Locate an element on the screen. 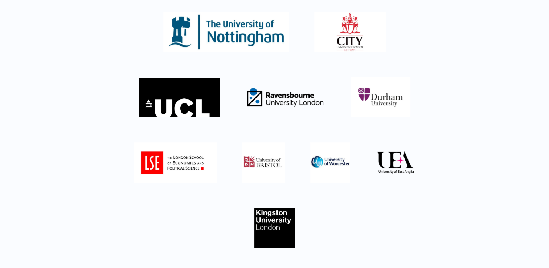  img: University College London is located at coordinates (179, 97).